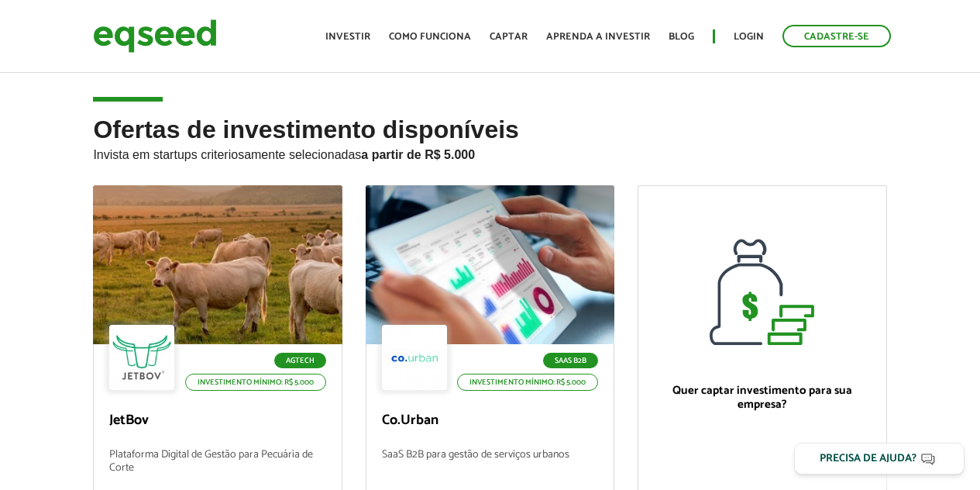 The image size is (980, 490). Describe the element at coordinates (490, 421) in the screenshot. I see `p: Co.Urban` at that location.